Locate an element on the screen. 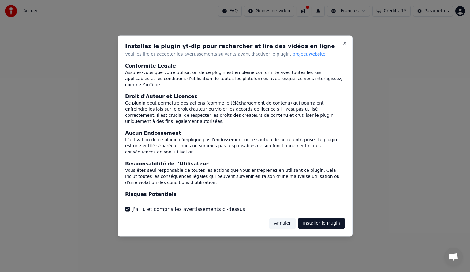 This screenshot has width=470, height=272. p: Veuillez lire et accepter les avertissements suivants avant d'activer le plugin. is located at coordinates (235, 54).